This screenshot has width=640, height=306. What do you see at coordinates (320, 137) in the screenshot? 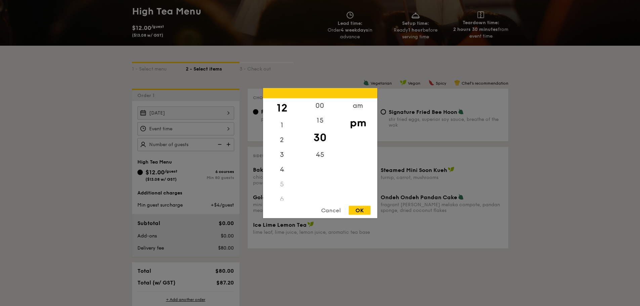
I see `div: 30` at bounding box center [320, 137].